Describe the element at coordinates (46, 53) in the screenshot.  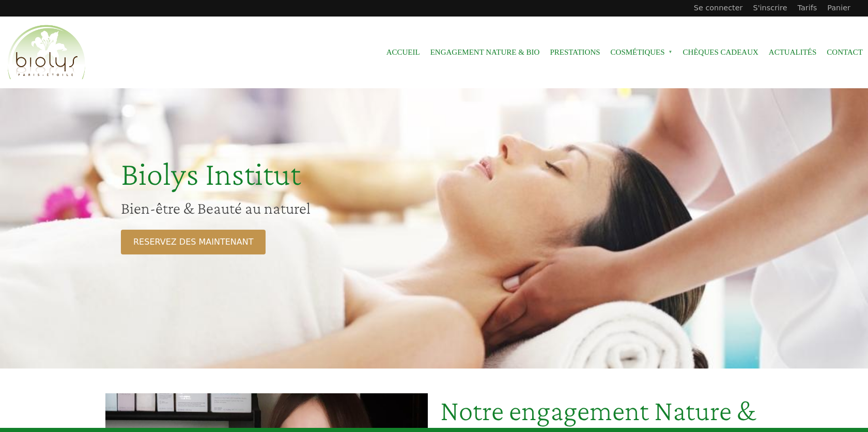
I see `img: Accueil` at that location.